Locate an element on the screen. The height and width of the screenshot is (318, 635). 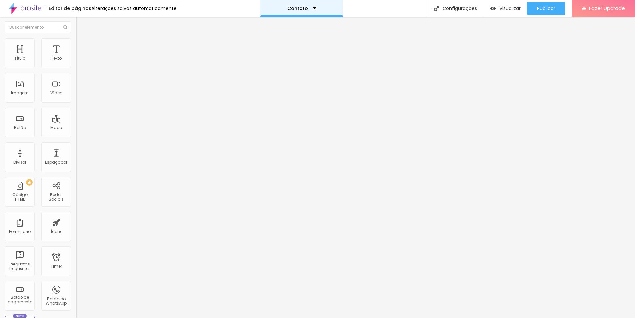
div: Texto is located at coordinates (56, 59).